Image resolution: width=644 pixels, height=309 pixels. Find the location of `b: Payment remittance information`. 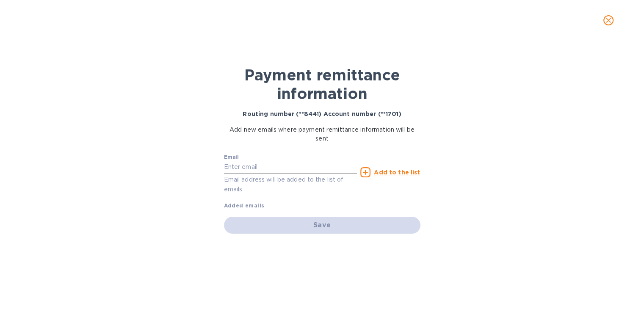

b: Payment remittance information is located at coordinates (322, 84).